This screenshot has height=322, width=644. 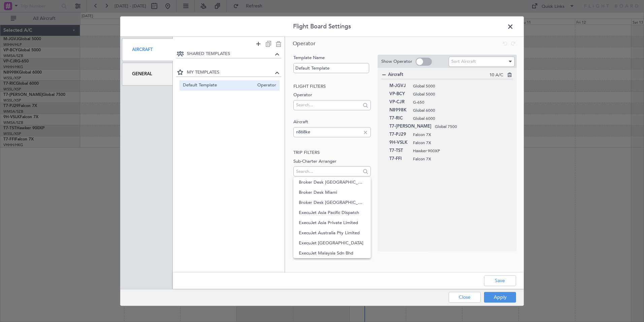 I want to click on button: Apply, so click(x=500, y=297).